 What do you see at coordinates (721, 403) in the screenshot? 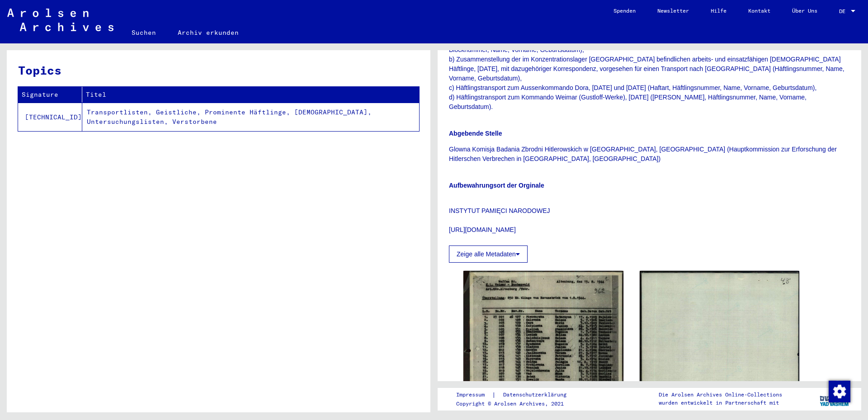
I see `p: wurden entwickelt in Partnerschaft mit` at bounding box center [721, 403].